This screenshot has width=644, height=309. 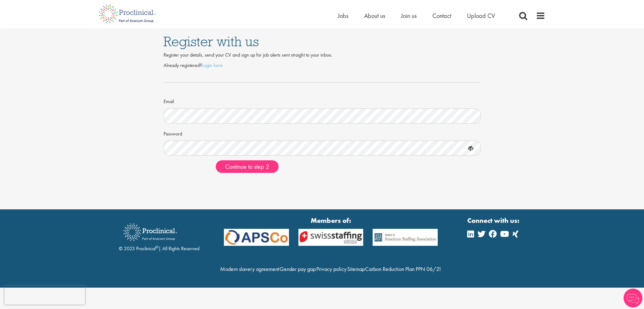 I want to click on a: Join us, so click(x=409, y=16).